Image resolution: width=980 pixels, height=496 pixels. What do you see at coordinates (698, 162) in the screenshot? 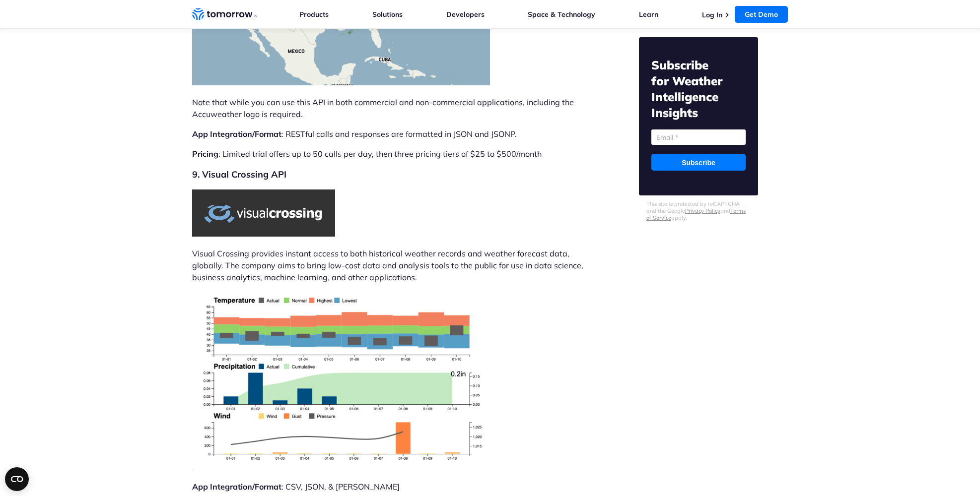
I see `input: Subscribe` at bounding box center [698, 162].